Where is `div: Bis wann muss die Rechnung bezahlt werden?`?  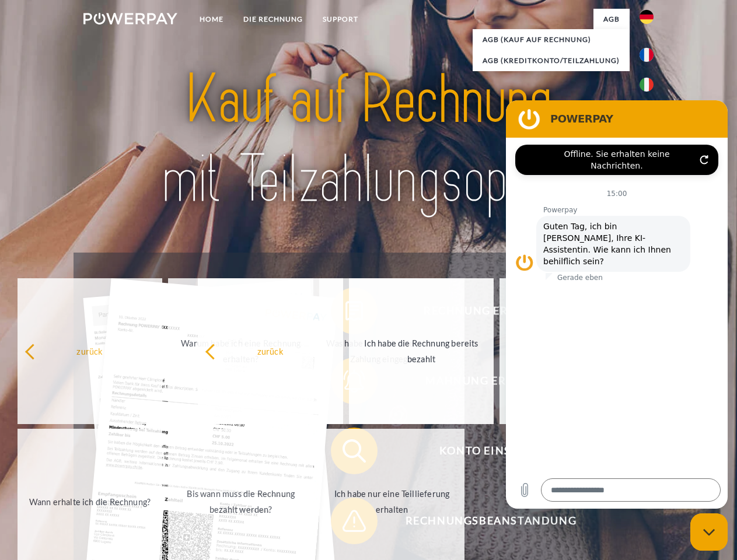
div: Bis wann muss die Rechnung bezahlt werden? is located at coordinates (241, 501).